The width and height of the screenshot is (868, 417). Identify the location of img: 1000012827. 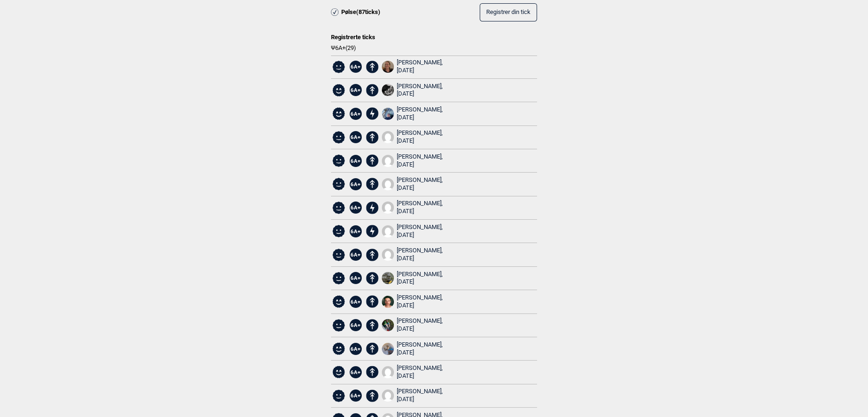
(388, 66).